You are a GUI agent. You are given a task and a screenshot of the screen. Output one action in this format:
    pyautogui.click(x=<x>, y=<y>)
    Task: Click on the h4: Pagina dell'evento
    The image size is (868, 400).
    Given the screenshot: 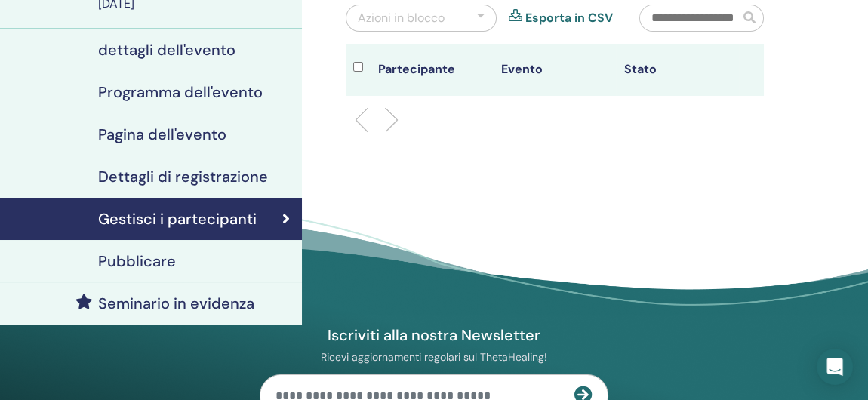 What is the action you would take?
    pyautogui.click(x=163, y=135)
    